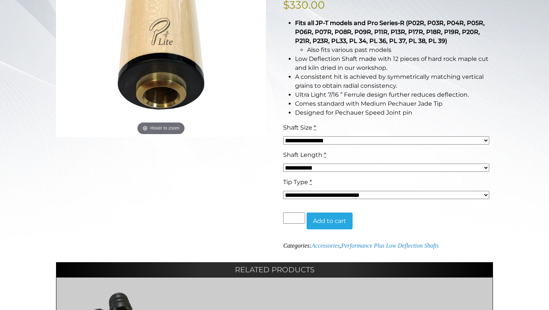 This screenshot has height=310, width=549. Describe the element at coordinates (394, 104) in the screenshot. I see `li: Comes standard with Medium Pechauer Jade Tip` at that location.